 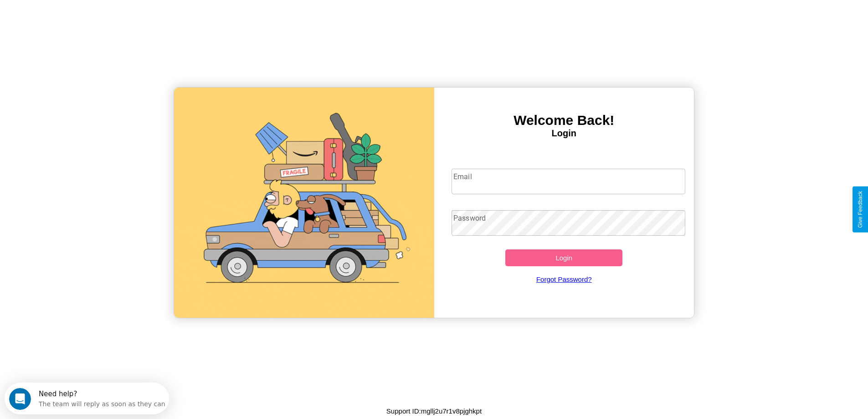 I want to click on h3: Welcome Back!, so click(x=564, y=120).